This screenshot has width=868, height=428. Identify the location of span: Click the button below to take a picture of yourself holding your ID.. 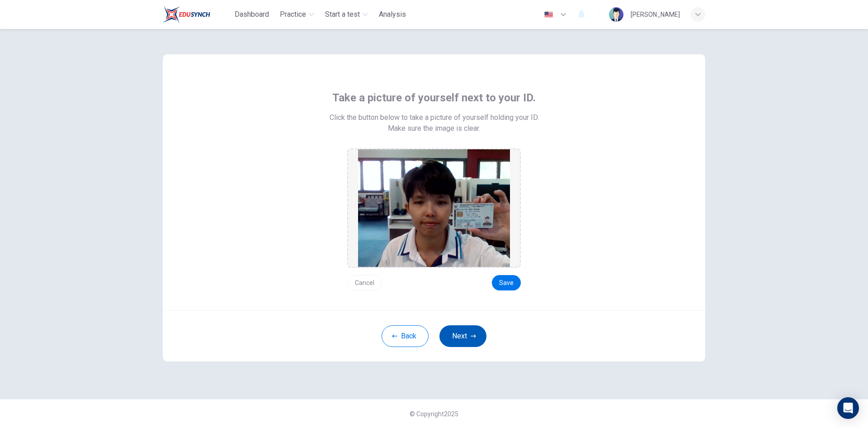
(434, 118).